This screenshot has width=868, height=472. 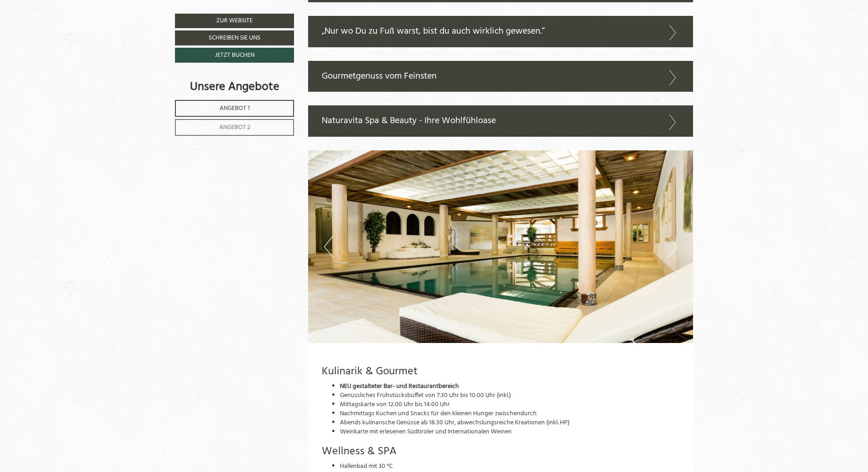 What do you see at coordinates (501, 372) in the screenshot?
I see `h3: Kulinarik & Gourmet` at bounding box center [501, 372].